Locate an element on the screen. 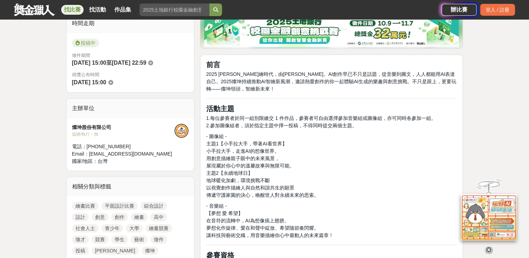 The image size is (529, 258). span: 2.參加圖像組者，須於指定主題中擇一投稿，不得同時提交兩個主題。 is located at coordinates (281, 125).